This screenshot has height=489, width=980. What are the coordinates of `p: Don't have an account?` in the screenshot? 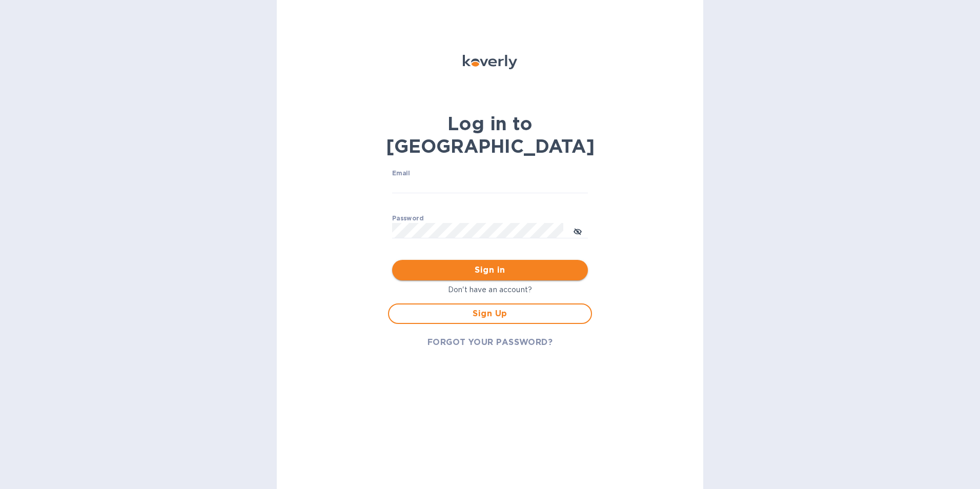 It's located at (490, 290).